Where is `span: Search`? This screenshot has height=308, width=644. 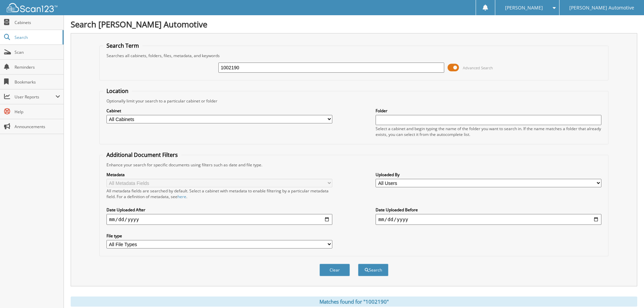
span: Search is located at coordinates (37, 37).